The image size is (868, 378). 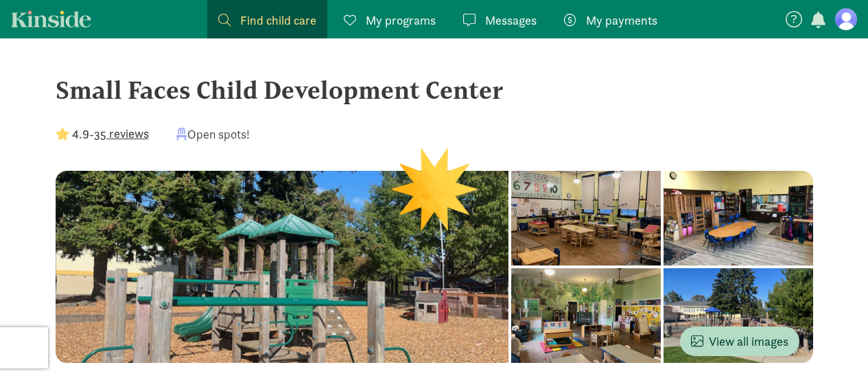 I want to click on span: My programs, so click(x=400, y=20).